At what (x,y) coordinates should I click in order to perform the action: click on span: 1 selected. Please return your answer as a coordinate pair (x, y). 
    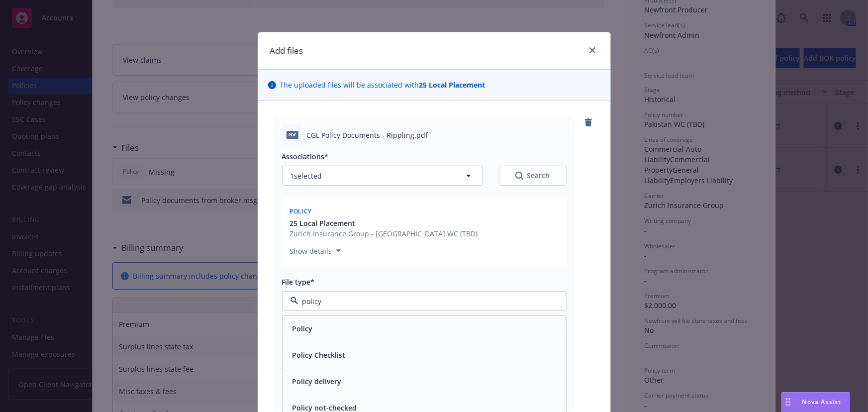
    Looking at the image, I should click on (306, 176).